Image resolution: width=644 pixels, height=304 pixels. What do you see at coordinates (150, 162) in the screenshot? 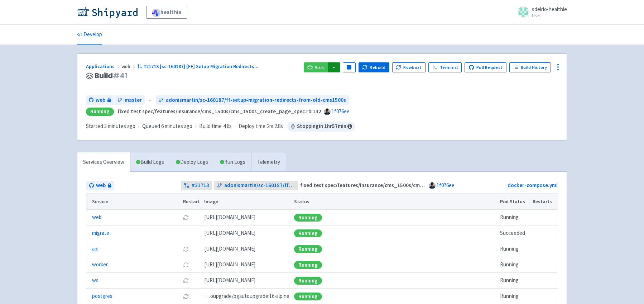
I see `a: Build Logs` at bounding box center [150, 162].